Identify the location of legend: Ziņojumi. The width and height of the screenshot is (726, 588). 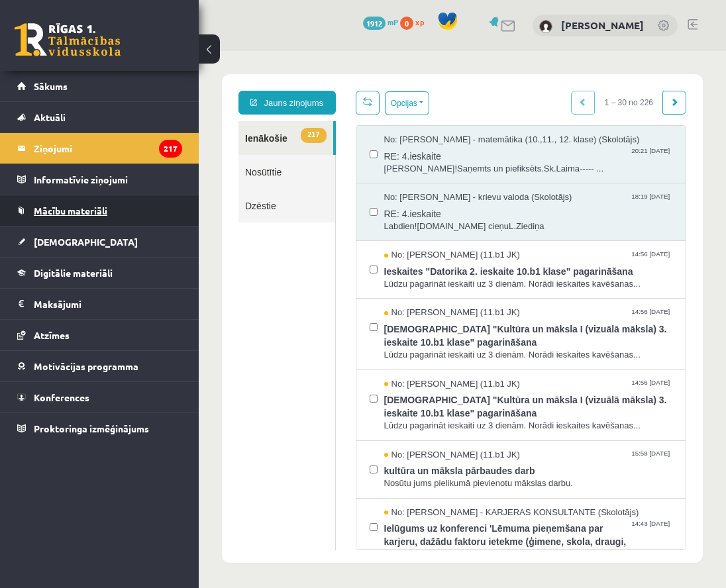
(108, 149).